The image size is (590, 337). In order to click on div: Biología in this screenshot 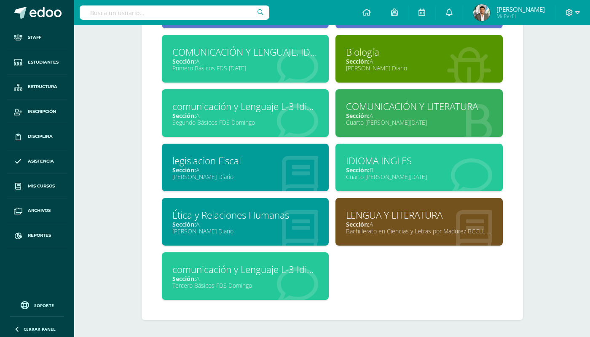, I will do `click(419, 52)`.